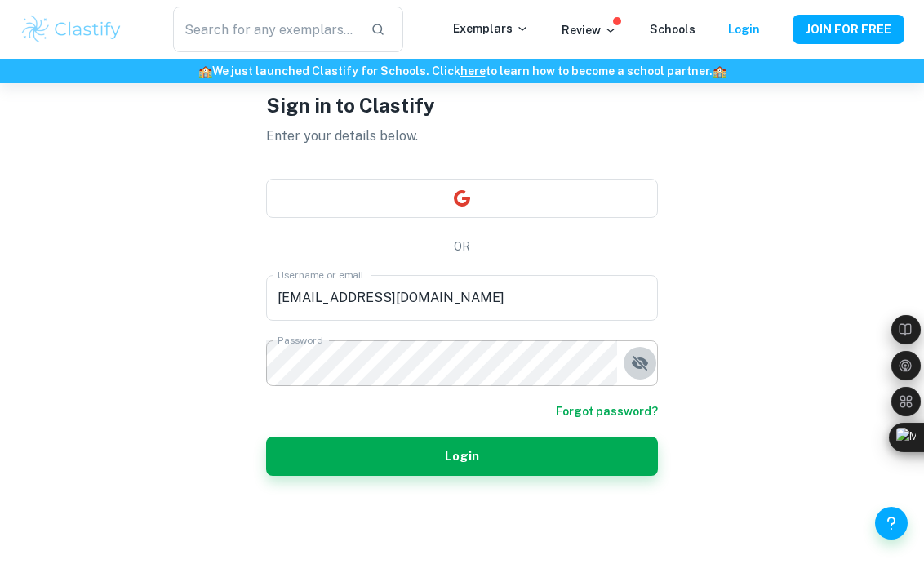  Describe the element at coordinates (71, 29) in the screenshot. I see `img: Clastify logo` at that location.